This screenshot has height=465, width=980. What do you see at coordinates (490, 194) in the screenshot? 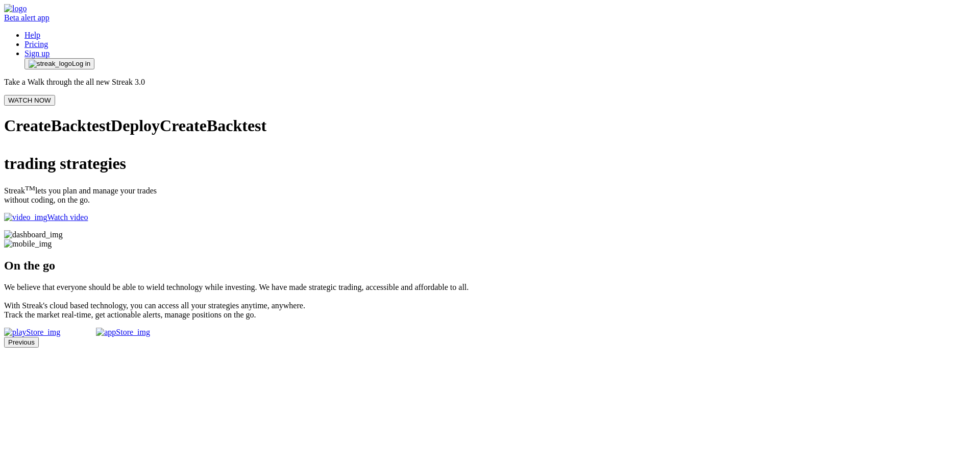
I see `p: Streak lets you plan and manage your trades without coding, on the go.` at bounding box center [490, 194].